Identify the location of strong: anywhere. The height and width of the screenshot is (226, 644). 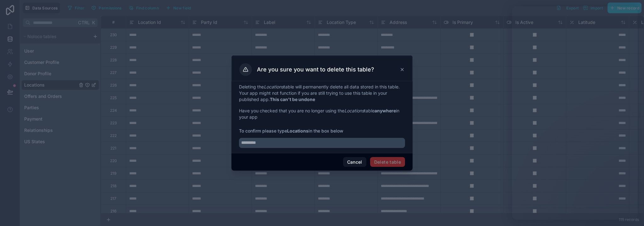
(385, 111).